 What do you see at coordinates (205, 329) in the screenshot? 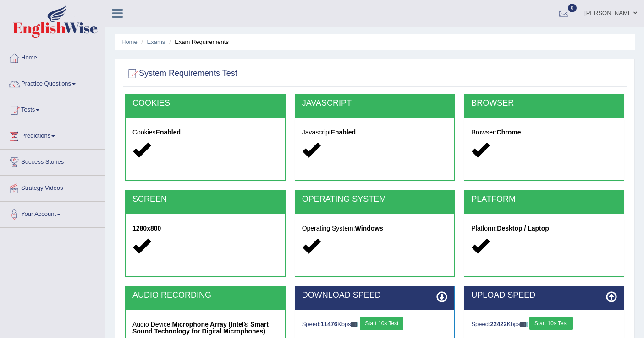
I see `h5: Audio Device:` at bounding box center [205, 329].